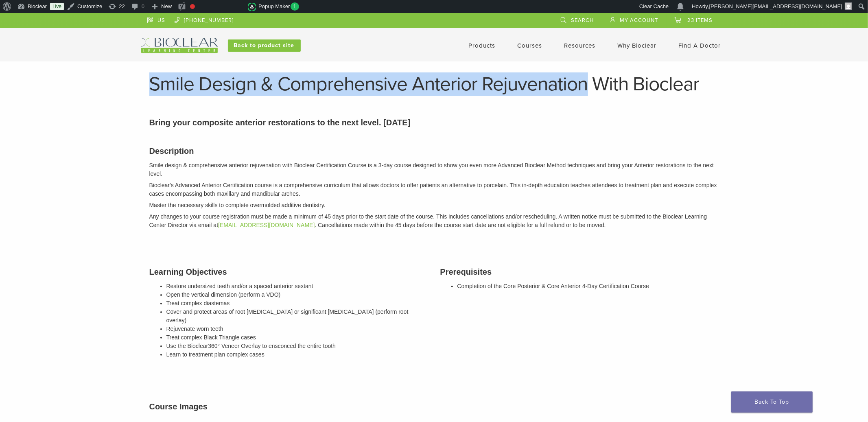  Describe the element at coordinates (434, 84) in the screenshot. I see `h1: Smile Design & Comprehensive Anterior Rejuvenation With Bioclear` at that location.